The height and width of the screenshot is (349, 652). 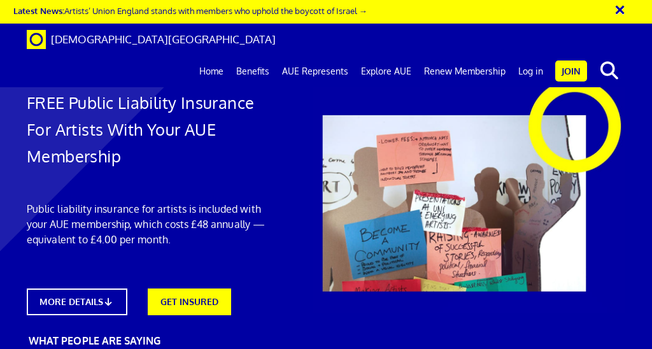 I want to click on a: Log in, so click(x=530, y=71).